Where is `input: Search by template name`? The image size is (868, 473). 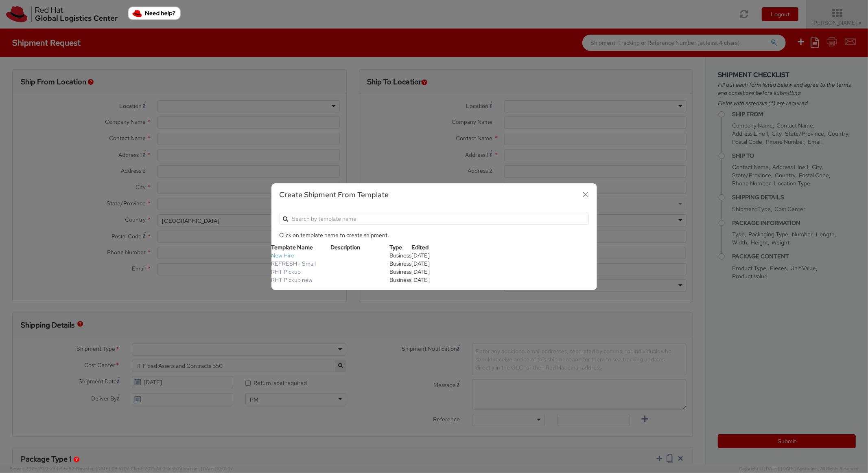
input: Search by template name is located at coordinates (435, 219).